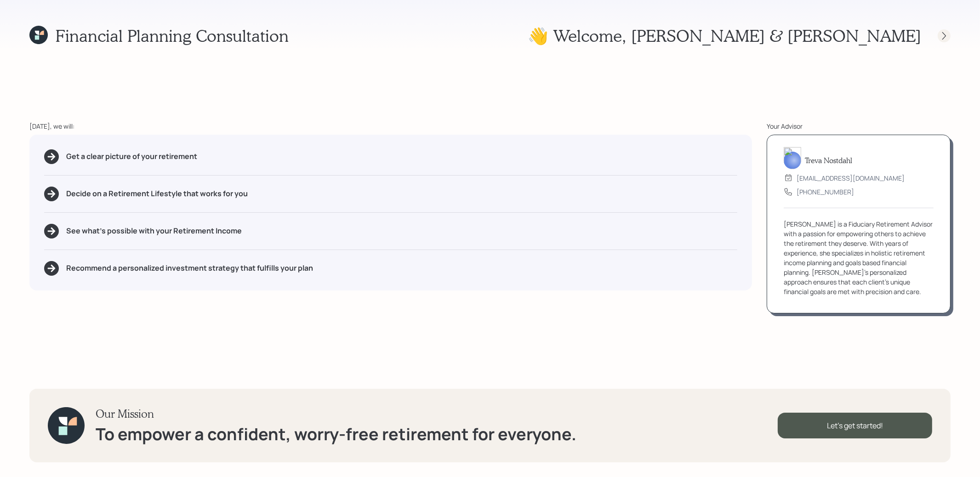  Describe the element at coordinates (336, 414) in the screenshot. I see `h3: Our Mission` at that location.